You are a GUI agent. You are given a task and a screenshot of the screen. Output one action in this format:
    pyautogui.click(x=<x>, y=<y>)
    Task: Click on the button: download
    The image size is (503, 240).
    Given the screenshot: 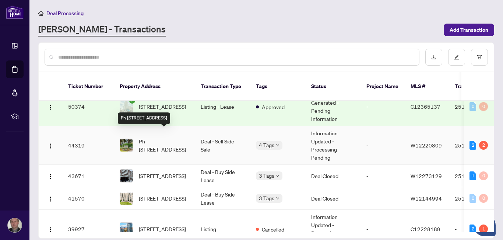 What is the action you would take?
    pyautogui.click(x=434, y=57)
    